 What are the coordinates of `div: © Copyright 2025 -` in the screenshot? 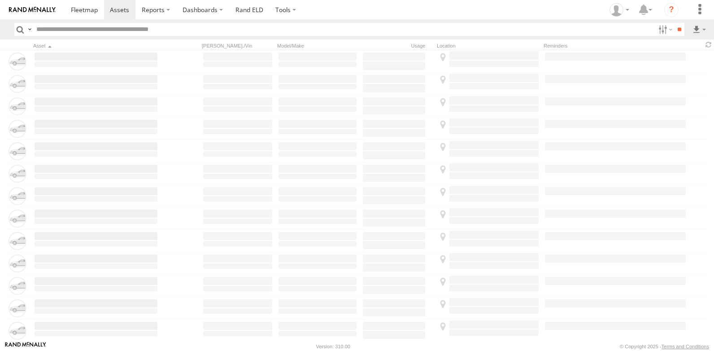 It's located at (664, 346).